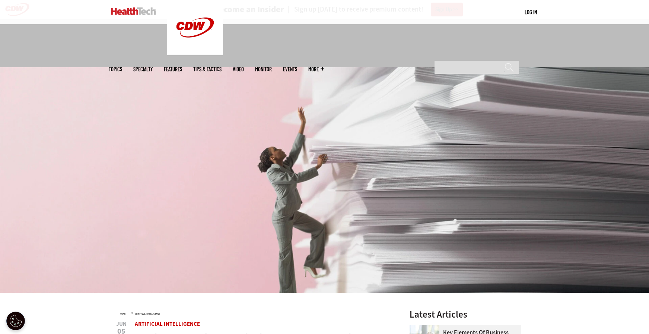 This screenshot has height=334, width=649. What do you see at coordinates (238, 69) in the screenshot?
I see `a: Video` at bounding box center [238, 69].